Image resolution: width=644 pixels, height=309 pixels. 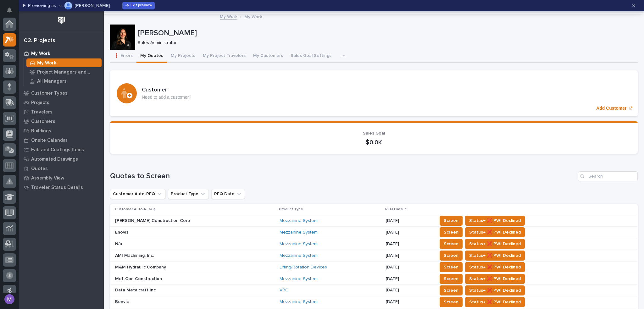 What do you see at coordinates (311, 56) in the screenshot?
I see `button: Sales Goal Settings` at bounding box center [311, 56].